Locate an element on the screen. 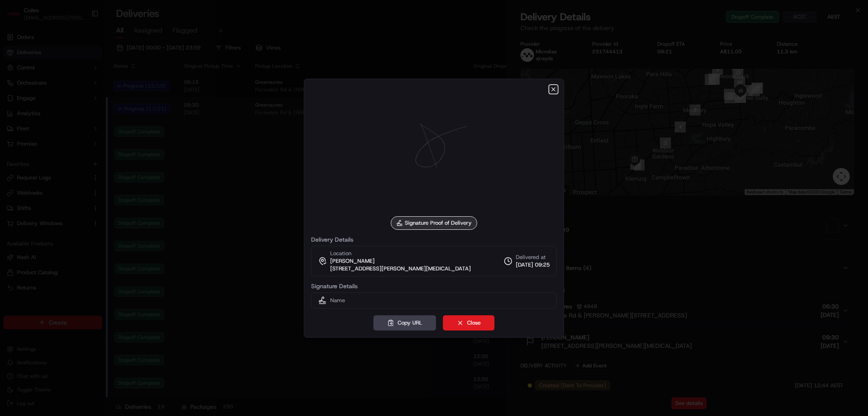  img: 1736555255976-a54dd68f-1ca7-489b-9aae-adbdc363a1c4 is located at coordinates (17, 88).